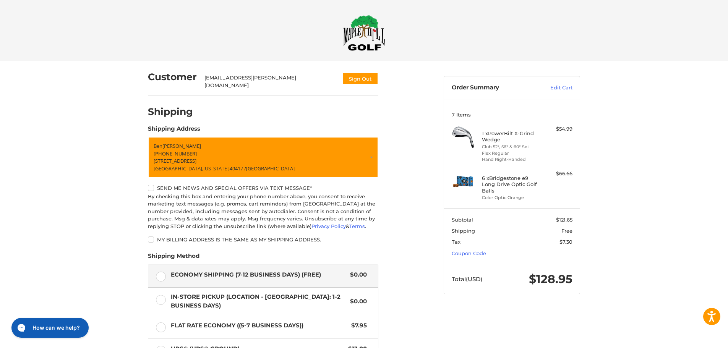 The width and height of the screenshot is (728, 348). Describe the element at coordinates (511, 147) in the screenshot. I see `li: Club 52°, 56° & 60° Set` at that location.